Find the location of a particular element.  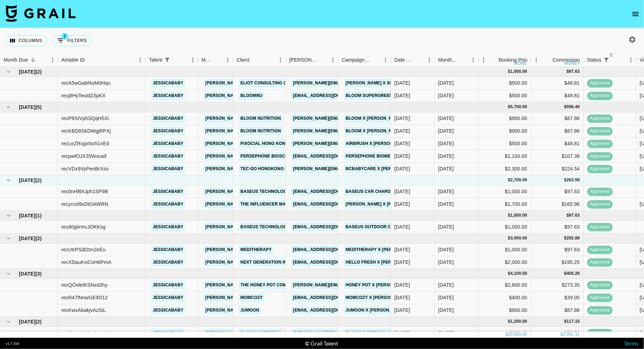

a: The Honey Pot Company is located at coordinates (269, 285).